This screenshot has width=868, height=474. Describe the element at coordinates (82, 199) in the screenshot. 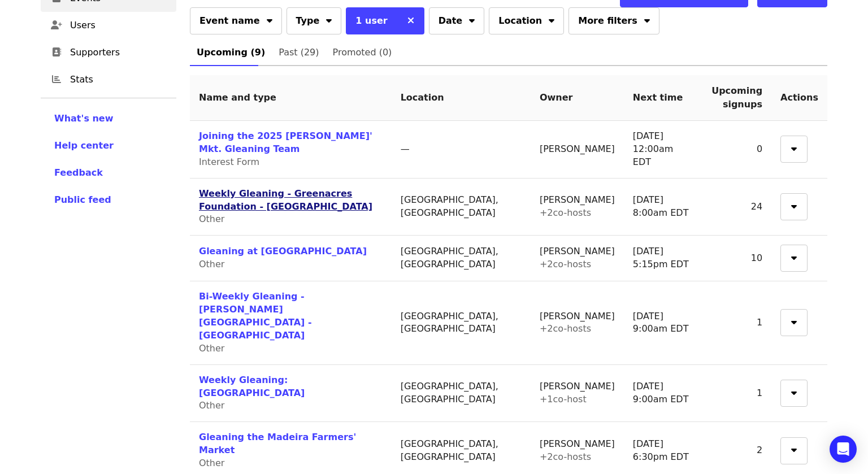

I see `span: Public feed` at that location.